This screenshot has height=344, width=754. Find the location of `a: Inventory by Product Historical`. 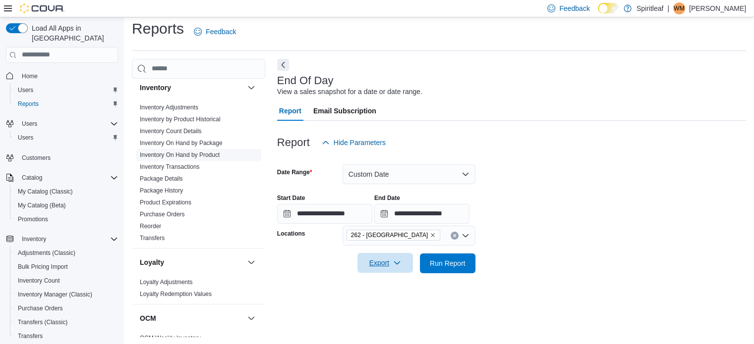

a: Inventory by Product Historical is located at coordinates (180, 119).